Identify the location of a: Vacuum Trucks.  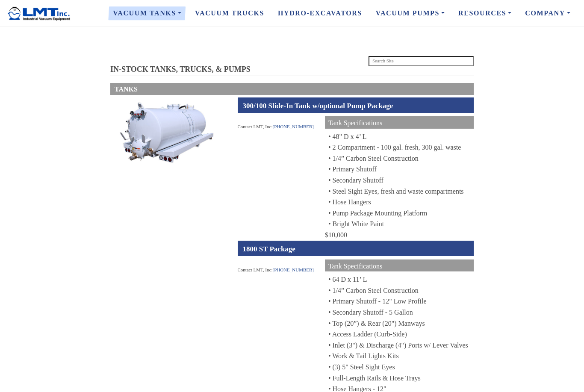
(229, 13).